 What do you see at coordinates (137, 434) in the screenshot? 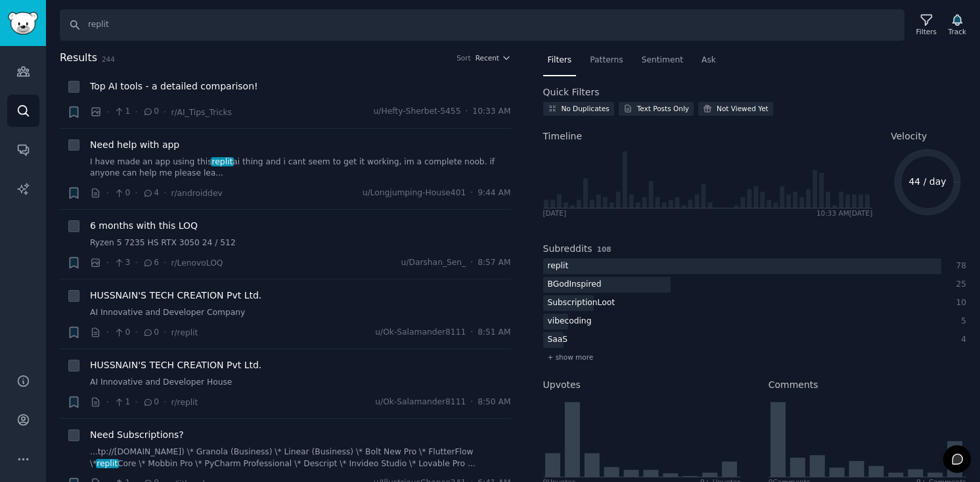
I see `span: Need Subscriptions?` at bounding box center [137, 434].